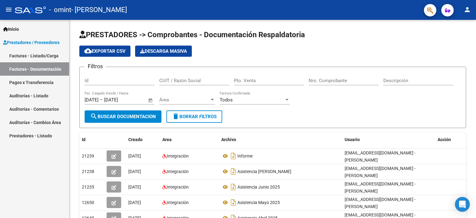 This screenshot has width=476, height=218. Describe the element at coordinates (94, 116) in the screenshot. I see `mat-icon: search` at that location.